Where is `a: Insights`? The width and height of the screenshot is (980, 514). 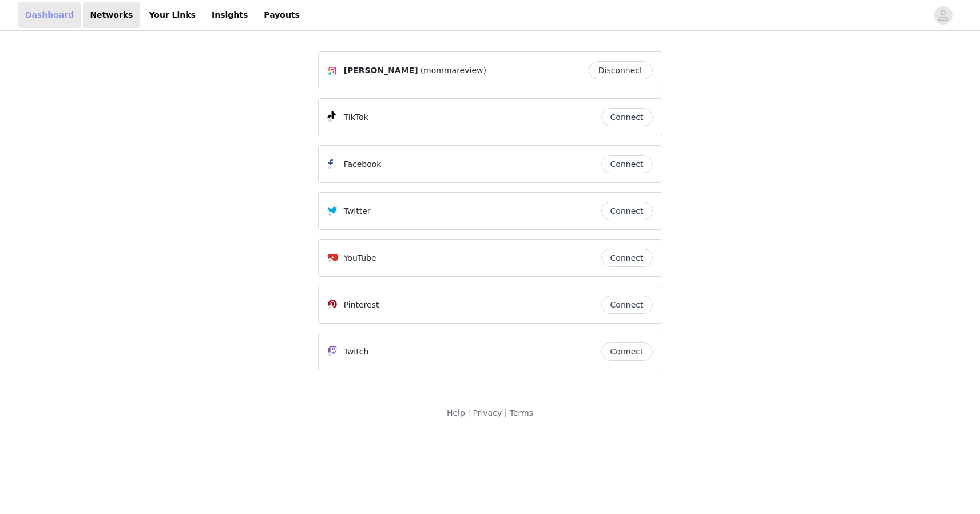
a: Insights is located at coordinates (230, 15).